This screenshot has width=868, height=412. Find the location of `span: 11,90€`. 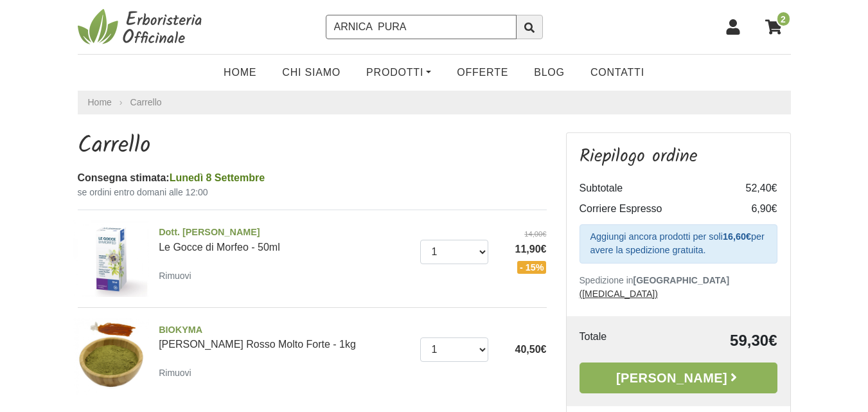

span: 11,90€ is located at coordinates (522, 250).